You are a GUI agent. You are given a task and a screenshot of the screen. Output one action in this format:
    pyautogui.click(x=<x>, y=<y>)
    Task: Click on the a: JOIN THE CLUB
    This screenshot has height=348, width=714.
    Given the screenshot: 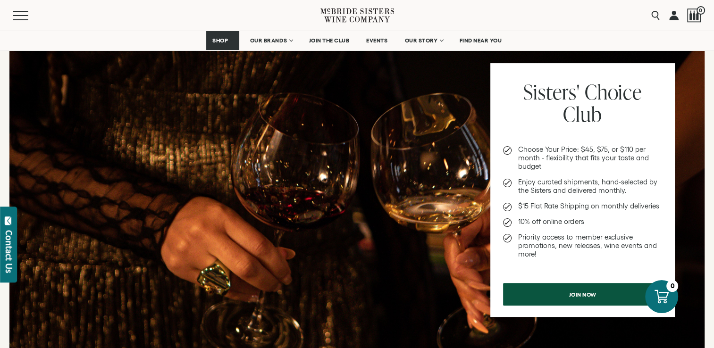 What is the action you would take?
    pyautogui.click(x=330, y=41)
    